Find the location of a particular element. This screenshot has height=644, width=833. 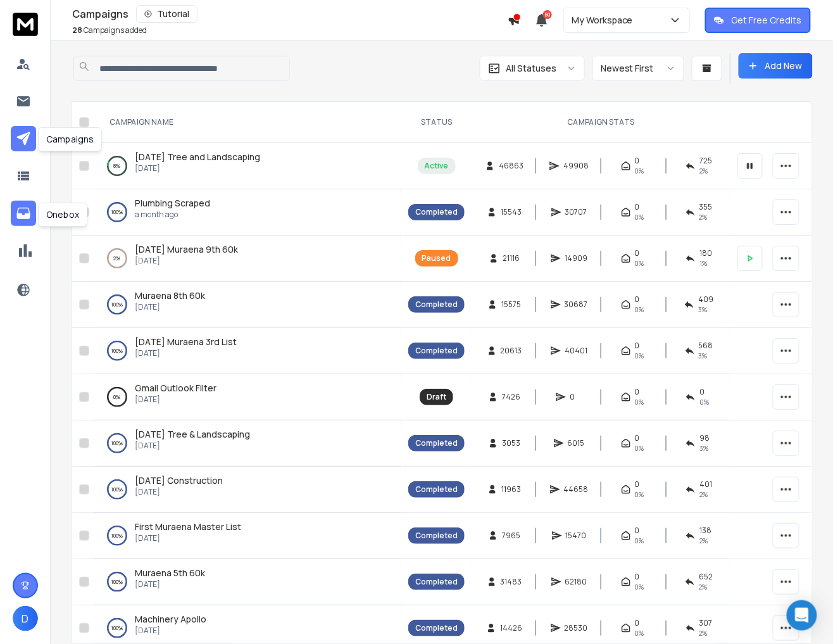

td: 100%Plumbing Scrapeda month ago is located at coordinates (248, 212).